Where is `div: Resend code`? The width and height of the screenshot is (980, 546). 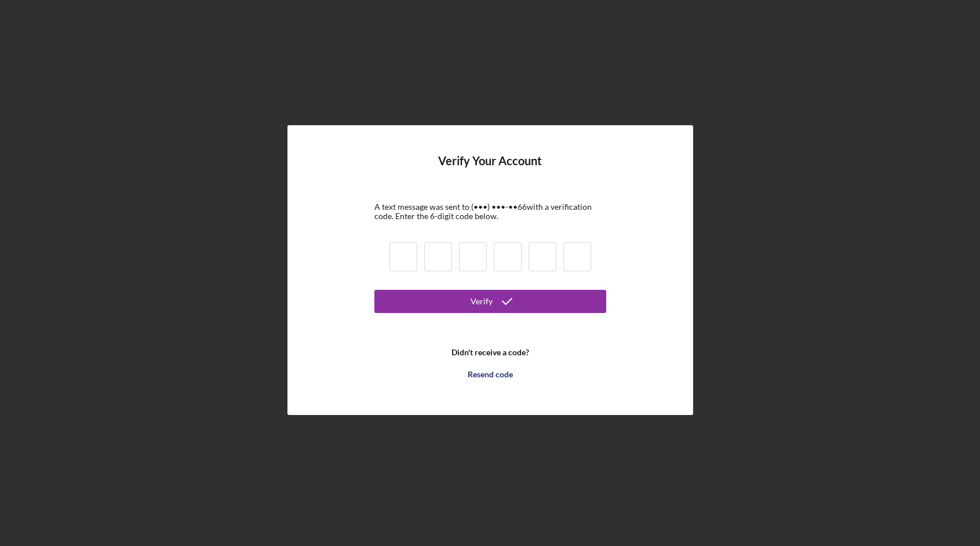
div: Resend code is located at coordinates (490, 374).